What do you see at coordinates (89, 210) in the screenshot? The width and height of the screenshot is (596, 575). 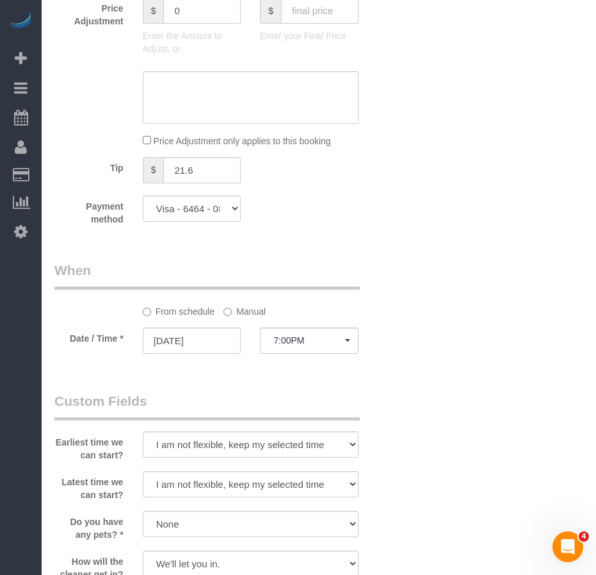 I see `label: Payment method` at bounding box center [89, 210].